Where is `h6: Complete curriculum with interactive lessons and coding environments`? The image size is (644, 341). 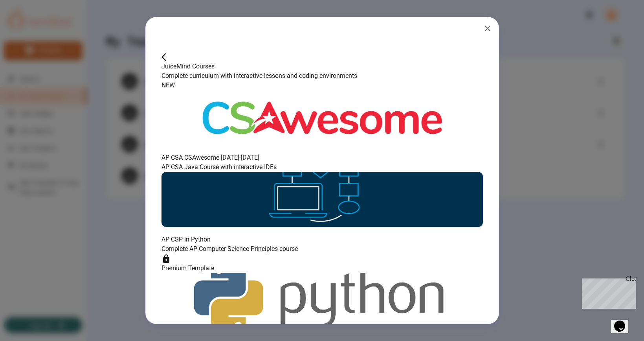 h6: Complete curriculum with interactive lessons and coding environments is located at coordinates (322, 75).